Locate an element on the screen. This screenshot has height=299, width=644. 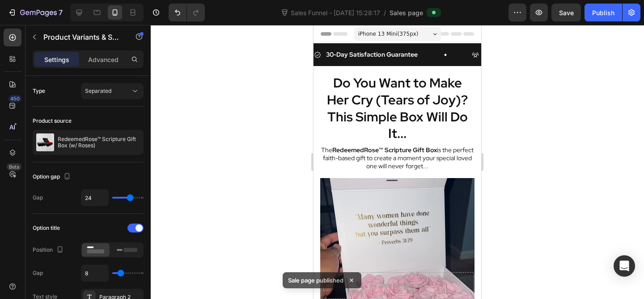
button: Save is located at coordinates (566, 13).